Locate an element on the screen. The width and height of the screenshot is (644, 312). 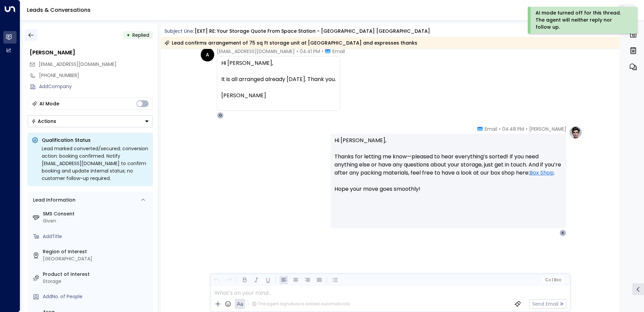
span: andjelka.bannes@quoniam.com is located at coordinates (77, 64).